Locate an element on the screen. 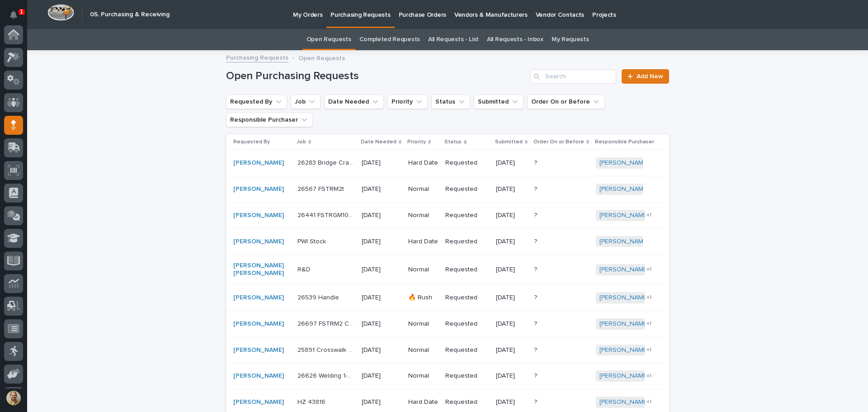 The height and width of the screenshot is (412, 868). button: Priority is located at coordinates (408, 101).